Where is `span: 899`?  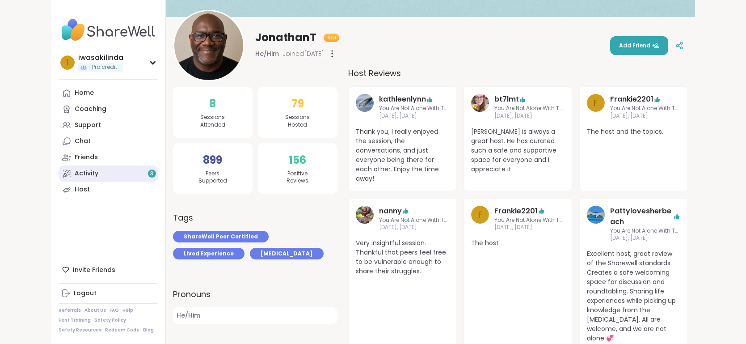 span: 899 is located at coordinates (212, 160).